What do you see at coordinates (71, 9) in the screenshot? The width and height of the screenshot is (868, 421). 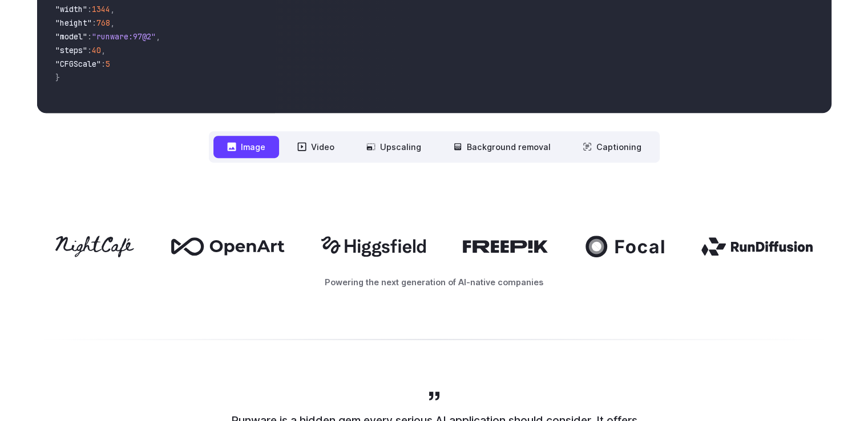 I see `span: "width"` at bounding box center [71, 9].